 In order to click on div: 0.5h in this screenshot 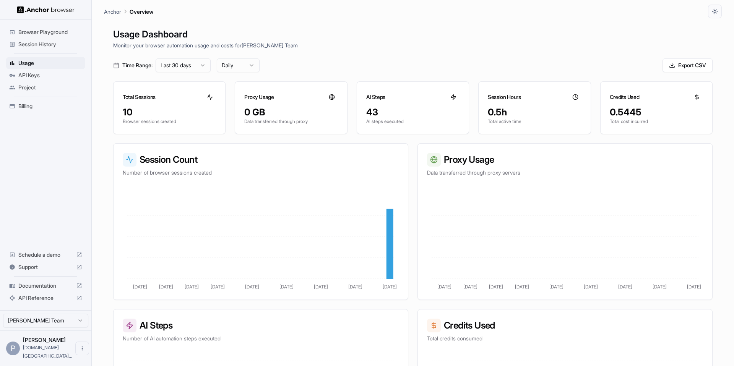, I will do `click(534, 112)`.